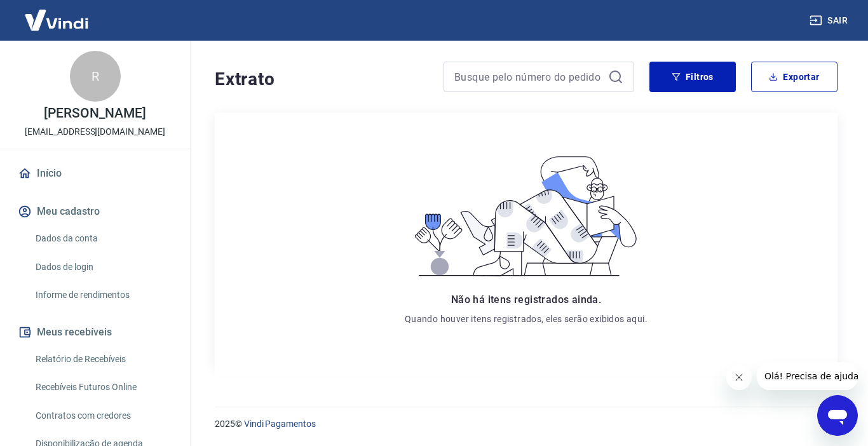  Describe the element at coordinates (102, 238) in the screenshot. I see `a: Dados da conta` at that location.